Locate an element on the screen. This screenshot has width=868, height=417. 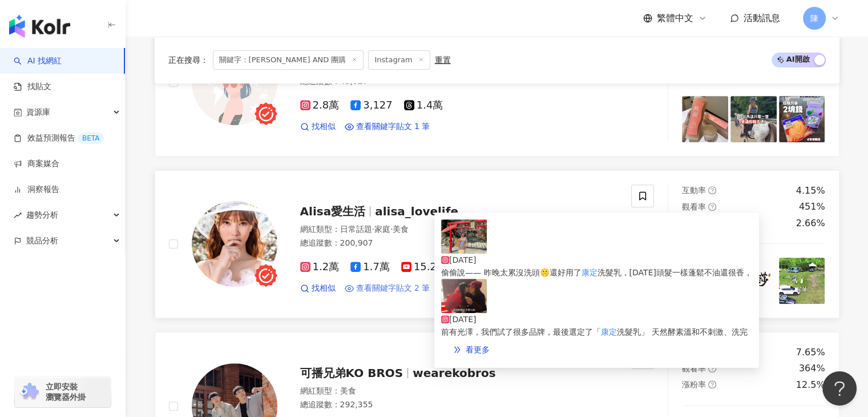
span: 趨勢分析 is located at coordinates (42, 215).